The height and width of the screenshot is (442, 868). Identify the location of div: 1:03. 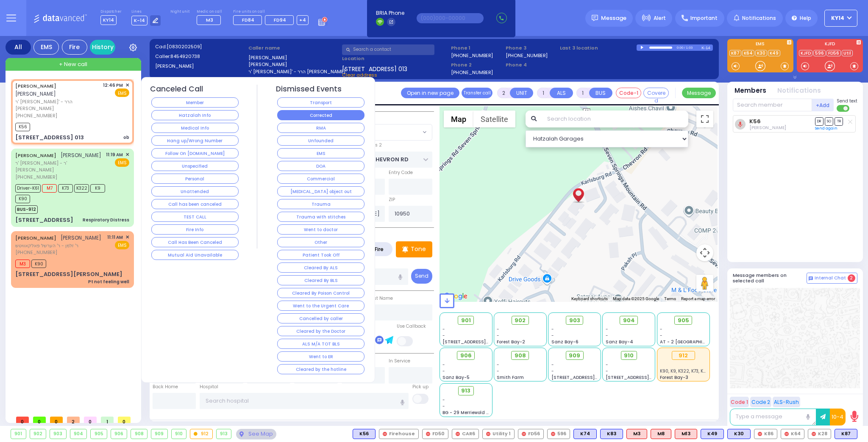
(690, 47).